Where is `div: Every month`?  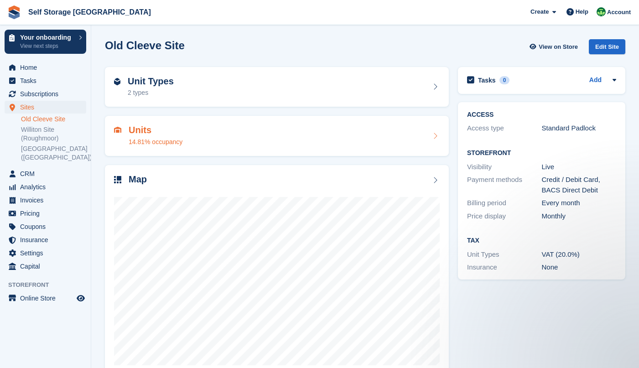 div: Every month is located at coordinates (579, 203).